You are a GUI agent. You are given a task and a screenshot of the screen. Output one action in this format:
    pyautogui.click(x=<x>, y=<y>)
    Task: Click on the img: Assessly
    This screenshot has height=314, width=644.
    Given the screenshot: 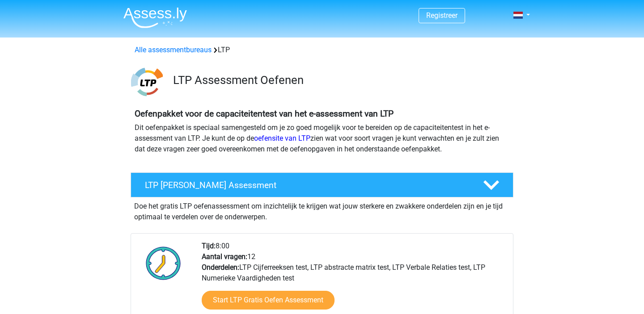 What is the action you would take?
    pyautogui.click(x=155, y=17)
    